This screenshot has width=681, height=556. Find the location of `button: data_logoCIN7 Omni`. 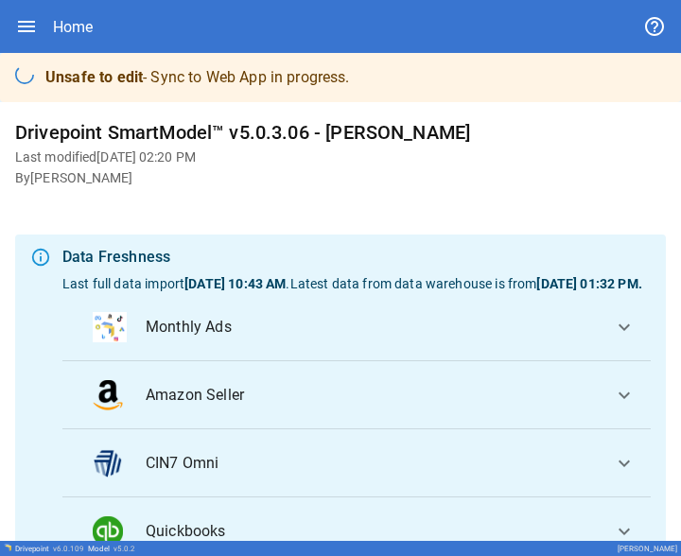

button: data_logoCIN7 Omni is located at coordinates (357, 464).